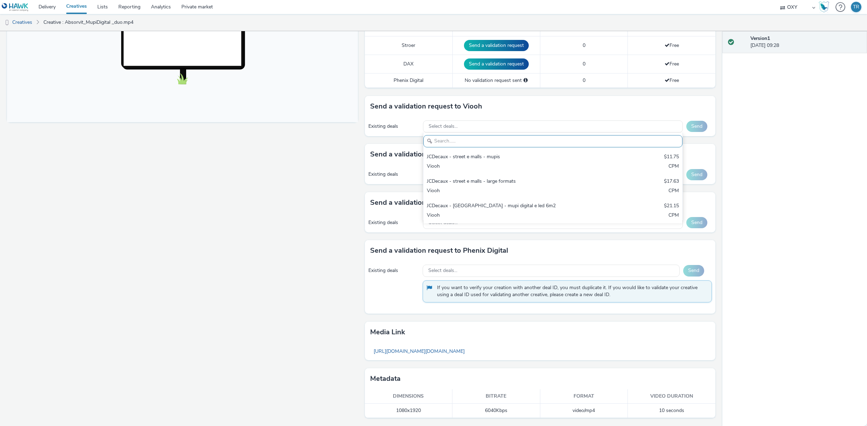 This screenshot has height=426, width=867. What do you see at coordinates (671, 206) in the screenshot?
I see `div: $21.15` at bounding box center [671, 206].